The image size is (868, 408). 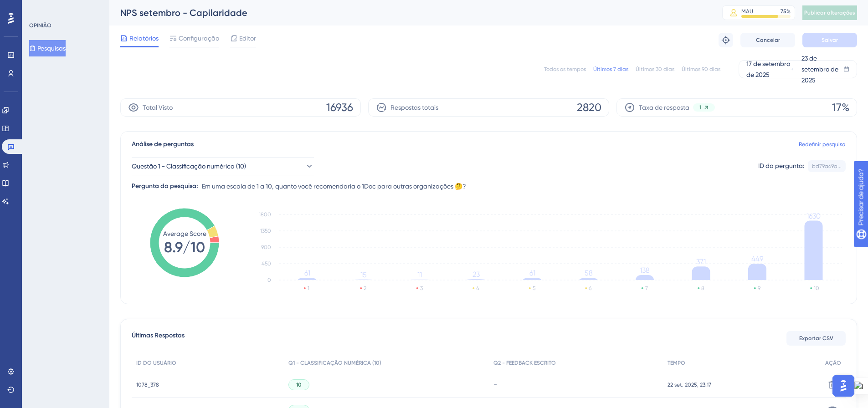 What do you see at coordinates (340, 107) in the screenshot?
I see `font: 16936` at bounding box center [340, 107].